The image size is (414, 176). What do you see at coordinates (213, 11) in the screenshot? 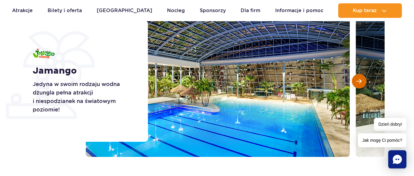
I see `a: Sponsorzy` at bounding box center [213, 11].